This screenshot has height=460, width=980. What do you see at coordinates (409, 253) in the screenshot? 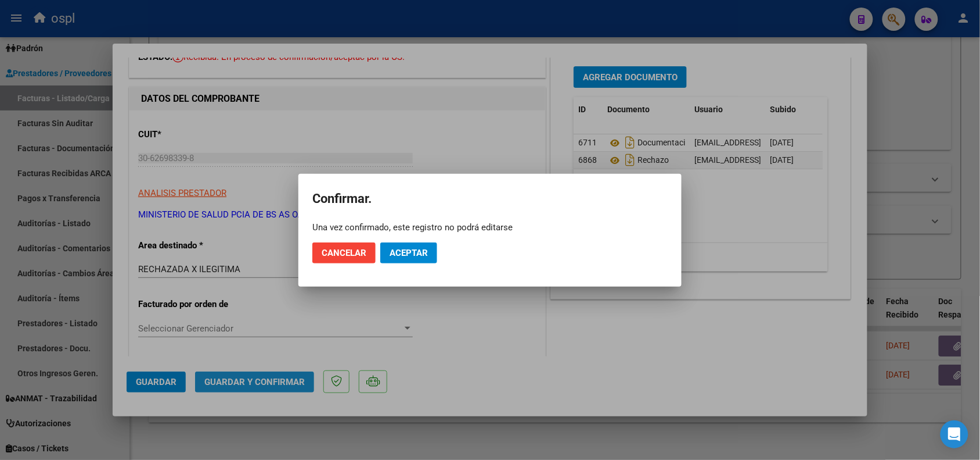
I see `span: Aceptar` at bounding box center [409, 253].